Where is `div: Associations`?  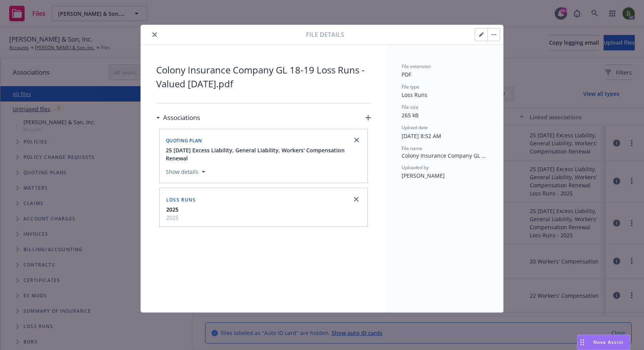 div: Associations is located at coordinates (178, 118).